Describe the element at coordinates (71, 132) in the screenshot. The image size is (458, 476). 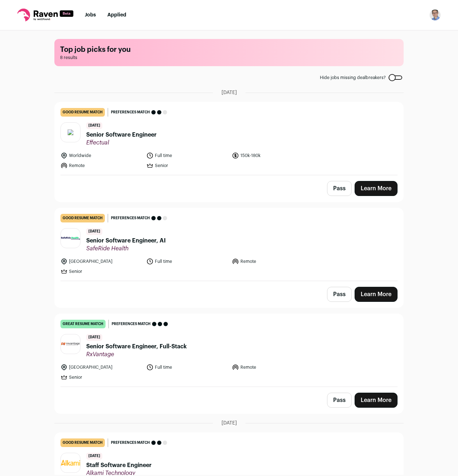
I see `img: c693548e4430a218be79b0f4da5e1b0ee82192efa4dbff0ee5e0bda20ce0f889.svg` at that location.